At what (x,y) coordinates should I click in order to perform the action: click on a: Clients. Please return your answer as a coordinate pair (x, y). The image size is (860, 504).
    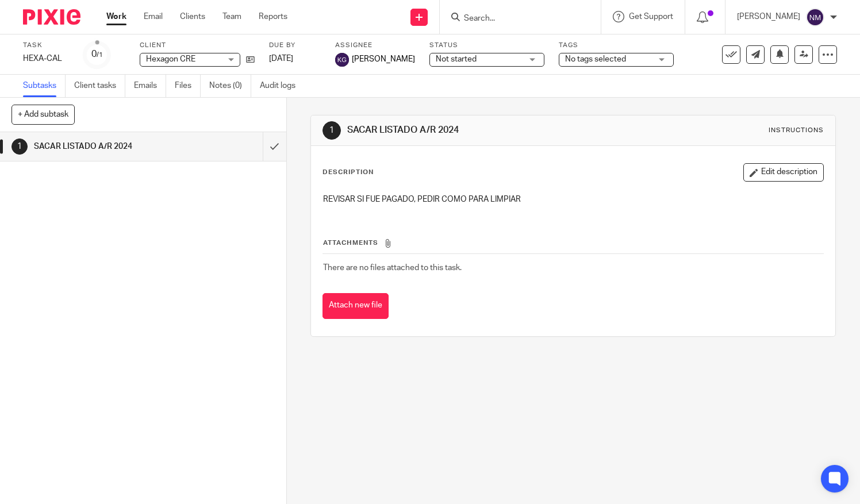
    Looking at the image, I should click on (193, 16).